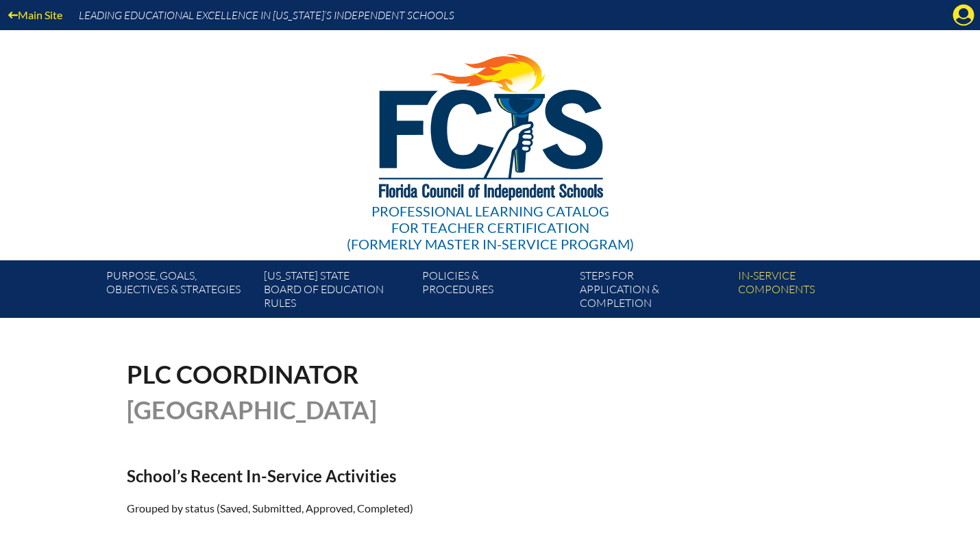 The image size is (980, 533). What do you see at coordinates (653, 292) in the screenshot?
I see `a: Steps forapplication & completion` at bounding box center [653, 292].